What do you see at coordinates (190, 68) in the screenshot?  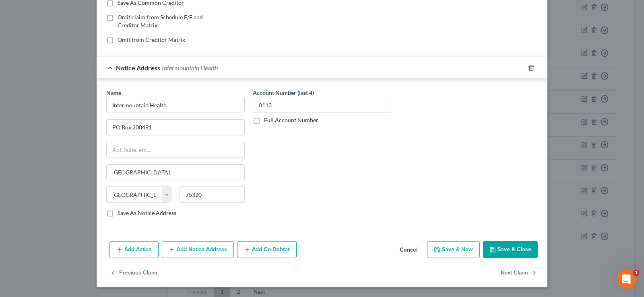 I see `span: Intermountain Health` at bounding box center [190, 68].